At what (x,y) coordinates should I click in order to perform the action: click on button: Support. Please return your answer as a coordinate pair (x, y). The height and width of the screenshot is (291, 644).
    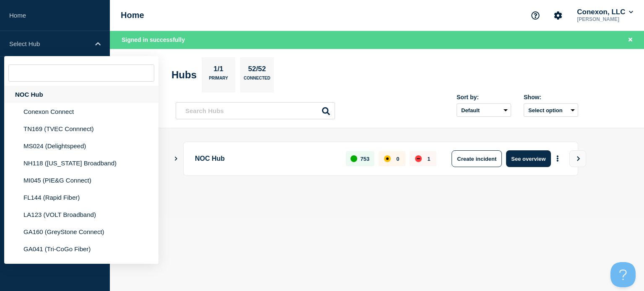
    Looking at the image, I should click on (535, 16).